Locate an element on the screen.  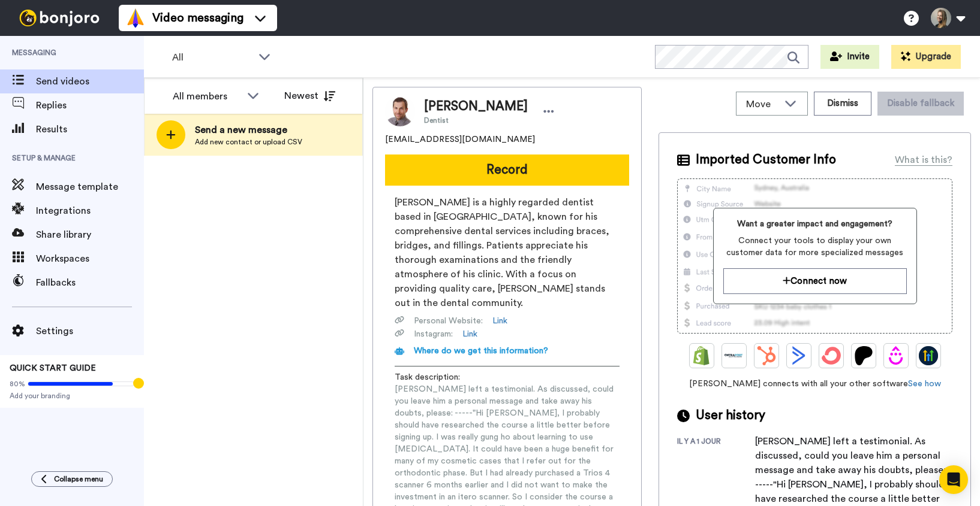
span: Fallbacks is located at coordinates (90, 282).